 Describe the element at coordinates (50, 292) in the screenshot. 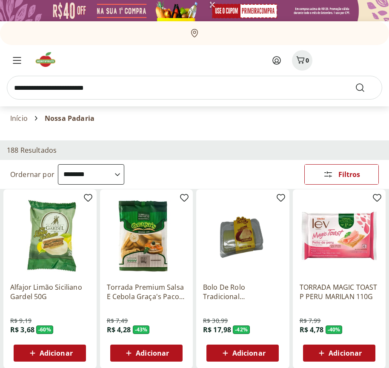

I see `a: Alfajor Limão Siciliano Gardel 50G` at that location.